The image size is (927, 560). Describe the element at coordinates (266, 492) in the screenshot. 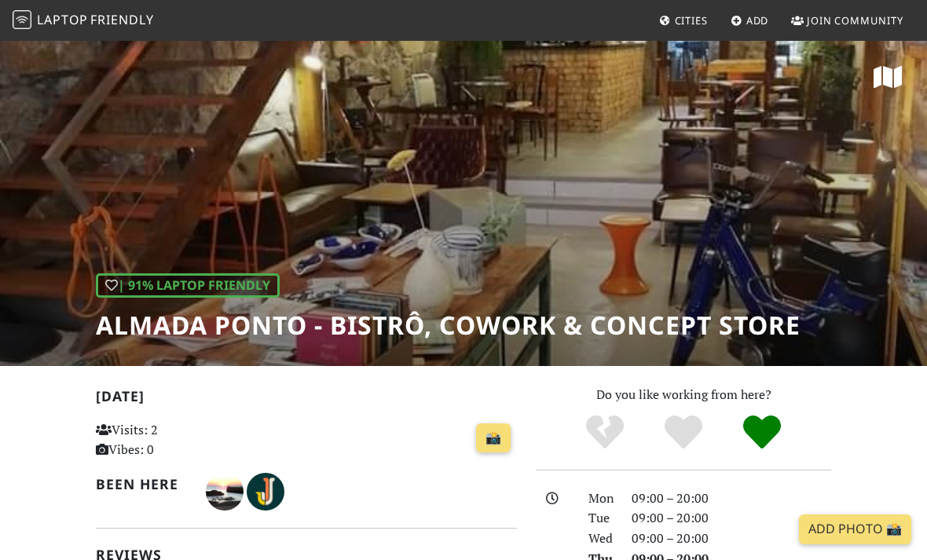

I see `img: 3159-jennifer.jpg` at that location.